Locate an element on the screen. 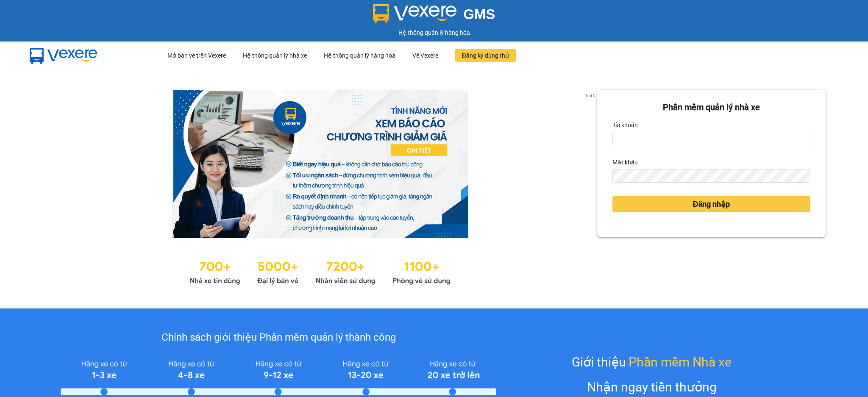 The image size is (868, 397). button: Đăng ký dùng thử is located at coordinates (486, 56).